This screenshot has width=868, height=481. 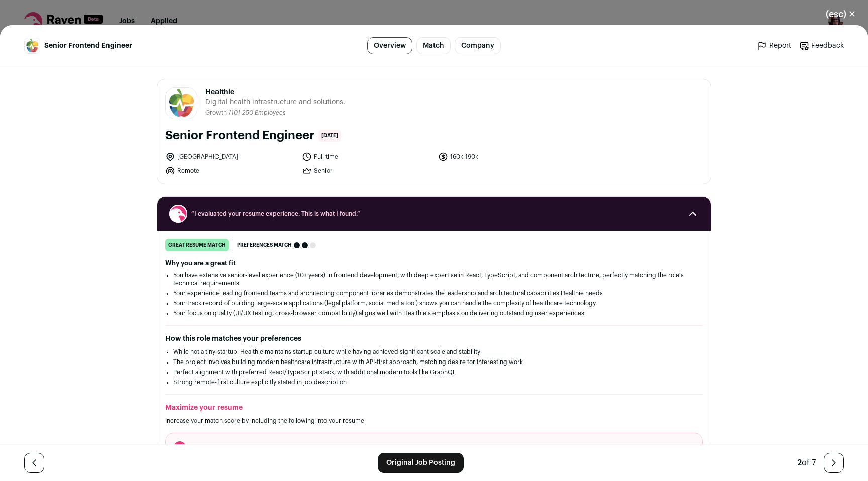 I want to click on li: Perfect alignment with preferred React/TypeScript stack, with additional modern tools like GraphQL, so click(x=434, y=372).